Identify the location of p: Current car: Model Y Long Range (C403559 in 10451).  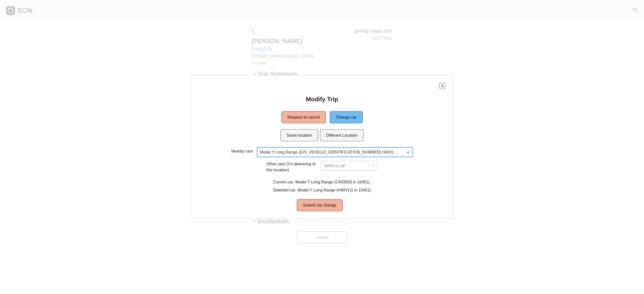
(322, 182).